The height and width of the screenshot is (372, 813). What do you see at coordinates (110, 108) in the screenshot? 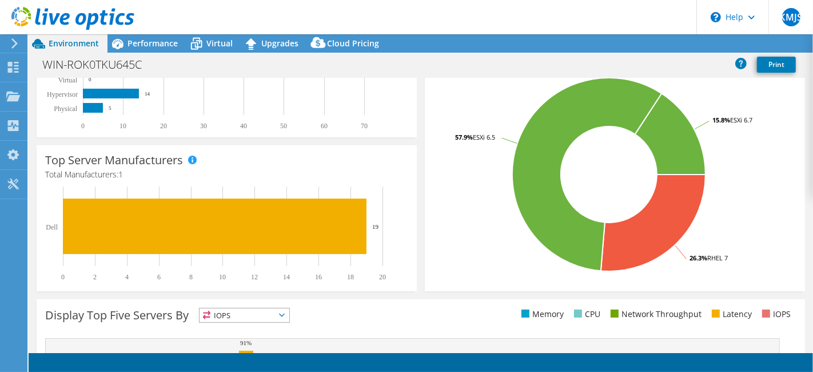
I see `text: 5` at bounding box center [110, 108].